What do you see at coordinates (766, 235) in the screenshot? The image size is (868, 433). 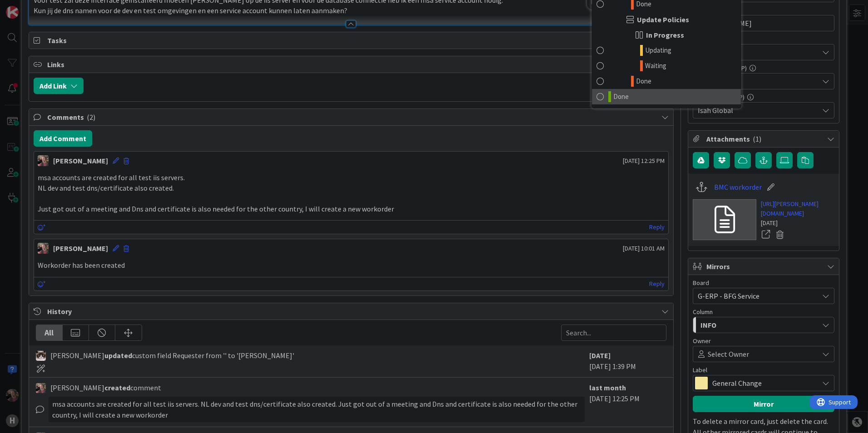 I see `a: Open` at bounding box center [766, 235].